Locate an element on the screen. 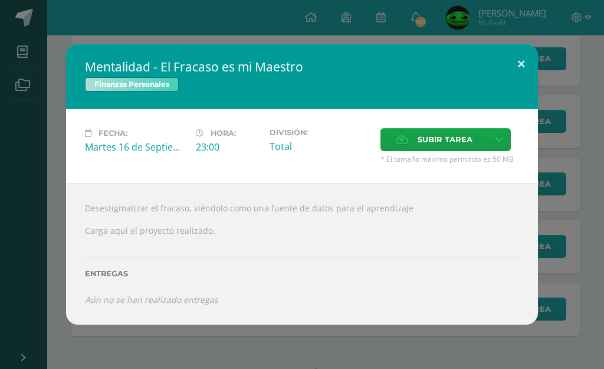 This screenshot has width=604, height=369. i: Aún no se han realizado entregas is located at coordinates (152, 299).